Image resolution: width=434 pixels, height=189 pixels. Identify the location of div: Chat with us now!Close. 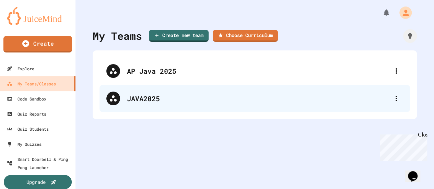
(25, 23).